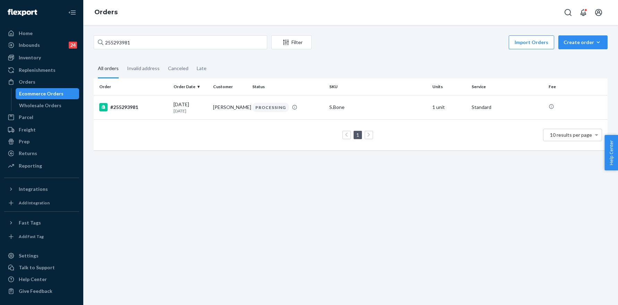 The height and width of the screenshot is (305, 618). I want to click on a: Home, so click(42, 33).